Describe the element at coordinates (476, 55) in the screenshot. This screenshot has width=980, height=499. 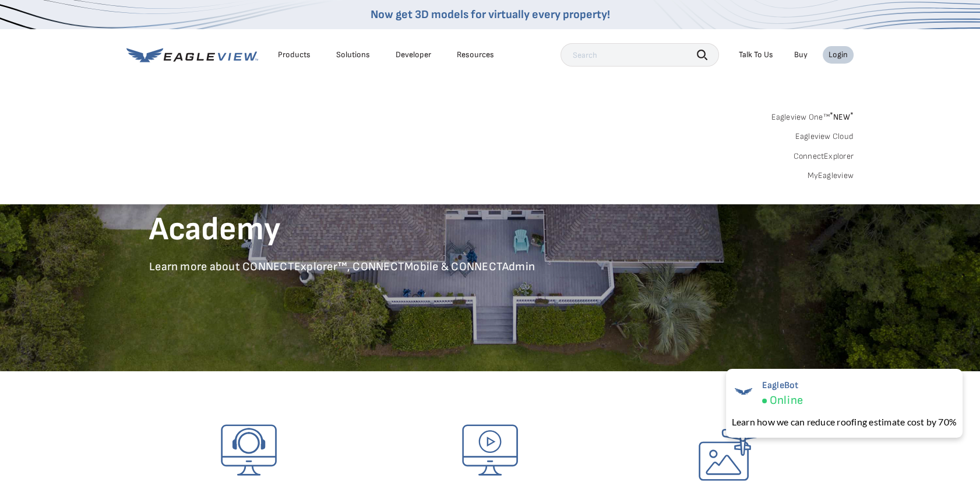
I see `div: Resources` at that location.